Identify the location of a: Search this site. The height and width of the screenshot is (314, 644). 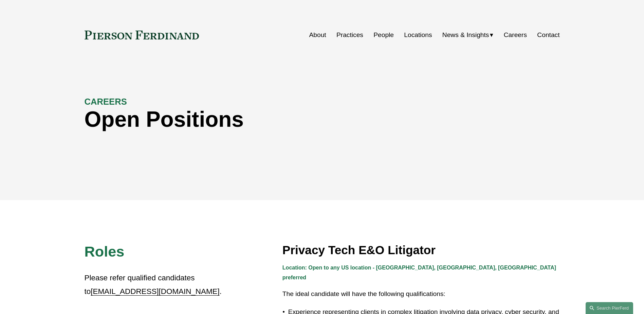
(609, 308).